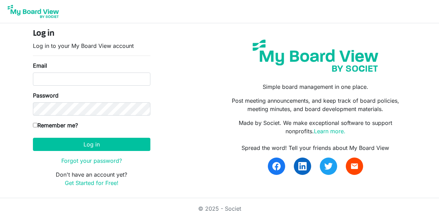  I want to click on label: Email, so click(40, 66).